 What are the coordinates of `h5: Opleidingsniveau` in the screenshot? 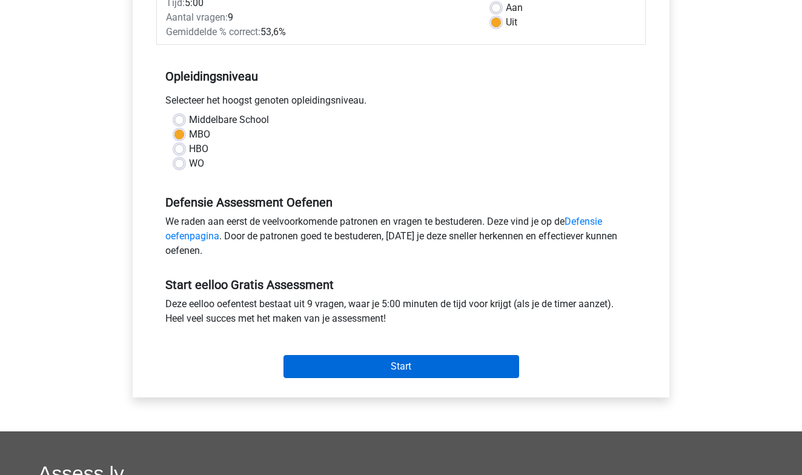 It's located at (401, 76).